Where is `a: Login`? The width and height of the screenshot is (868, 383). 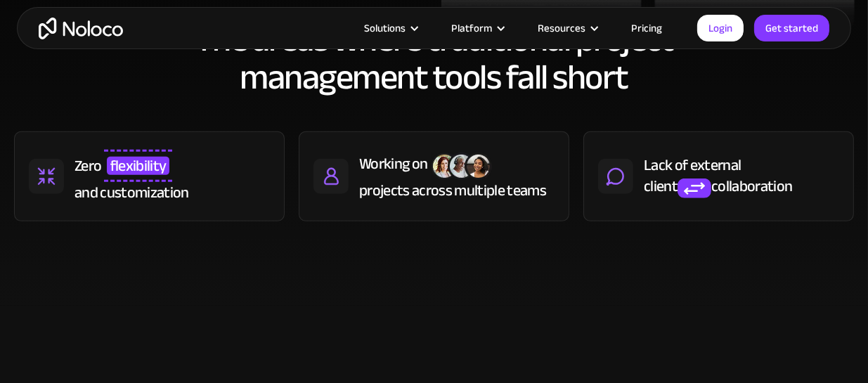 a: Login is located at coordinates (720, 28).